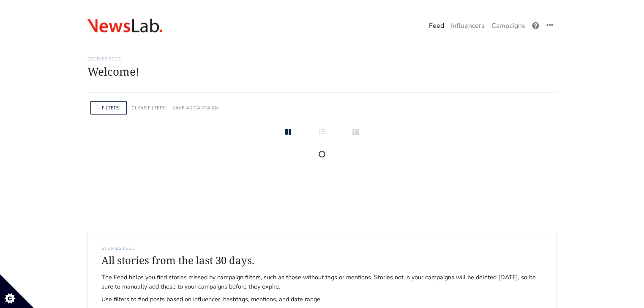 The width and height of the screenshot is (644, 308). Describe the element at coordinates (109, 108) in the screenshot. I see `a: + FILTERS` at that location.